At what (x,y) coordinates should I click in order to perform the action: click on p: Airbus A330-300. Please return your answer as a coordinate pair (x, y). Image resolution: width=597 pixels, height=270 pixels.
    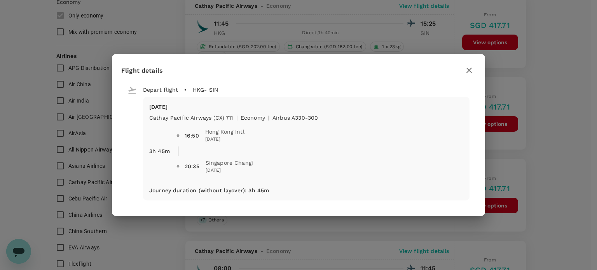
    Looking at the image, I should click on (295, 118).